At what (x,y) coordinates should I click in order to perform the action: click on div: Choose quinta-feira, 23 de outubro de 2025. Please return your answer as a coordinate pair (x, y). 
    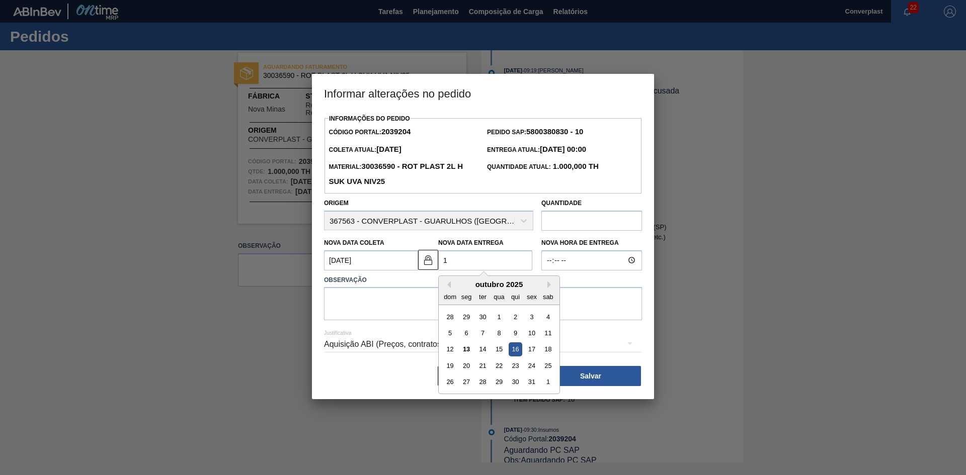
    Looking at the image, I should click on (515, 366).